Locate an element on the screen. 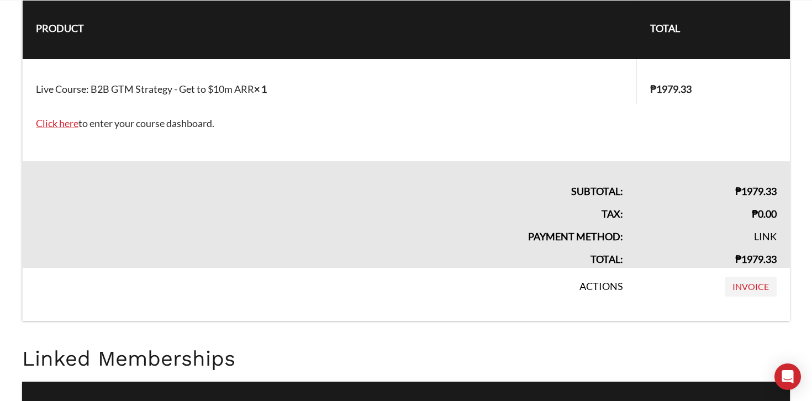  a: Click here is located at coordinates (57, 123).